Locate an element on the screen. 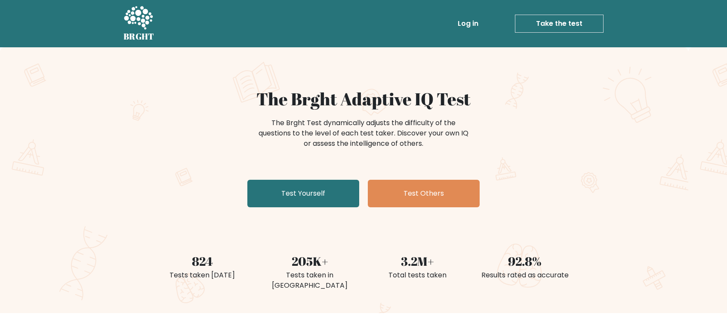  div: The Brght Test dynamically adjusts the difficulty of the questions to the level of each test take... is located at coordinates (364, 133).